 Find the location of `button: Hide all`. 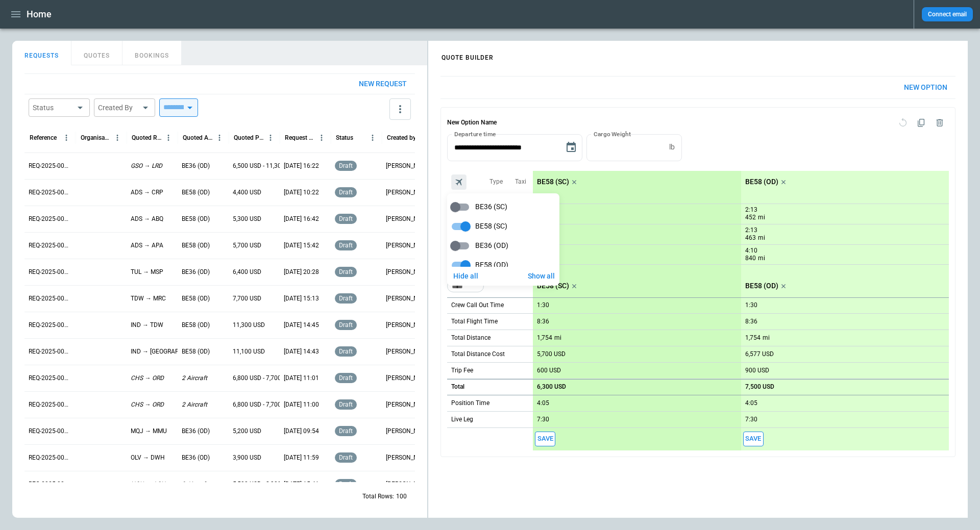

button: Hide all is located at coordinates (466, 276).